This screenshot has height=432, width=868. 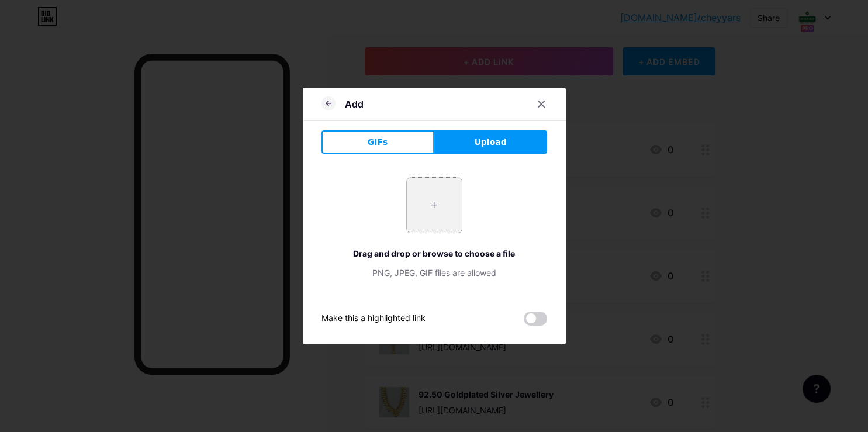 What do you see at coordinates (378, 142) in the screenshot?
I see `span: GIFs` at bounding box center [378, 142].